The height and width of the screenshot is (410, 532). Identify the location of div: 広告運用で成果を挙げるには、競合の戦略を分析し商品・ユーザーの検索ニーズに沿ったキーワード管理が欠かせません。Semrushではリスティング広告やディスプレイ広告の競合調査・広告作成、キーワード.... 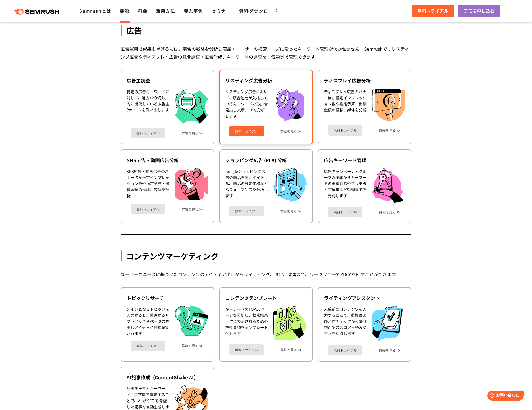
(266, 53).